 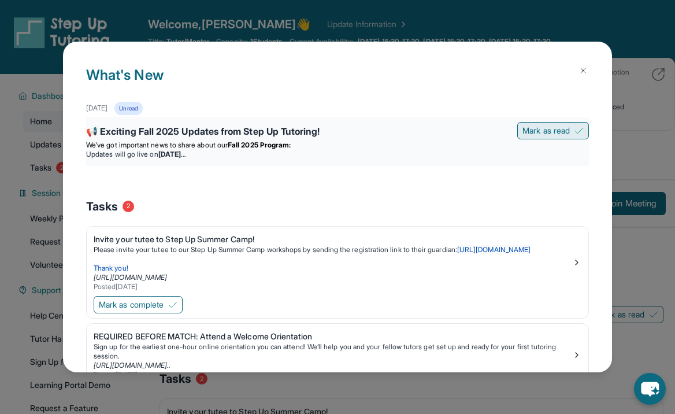 I want to click on div: Unread, so click(x=128, y=108).